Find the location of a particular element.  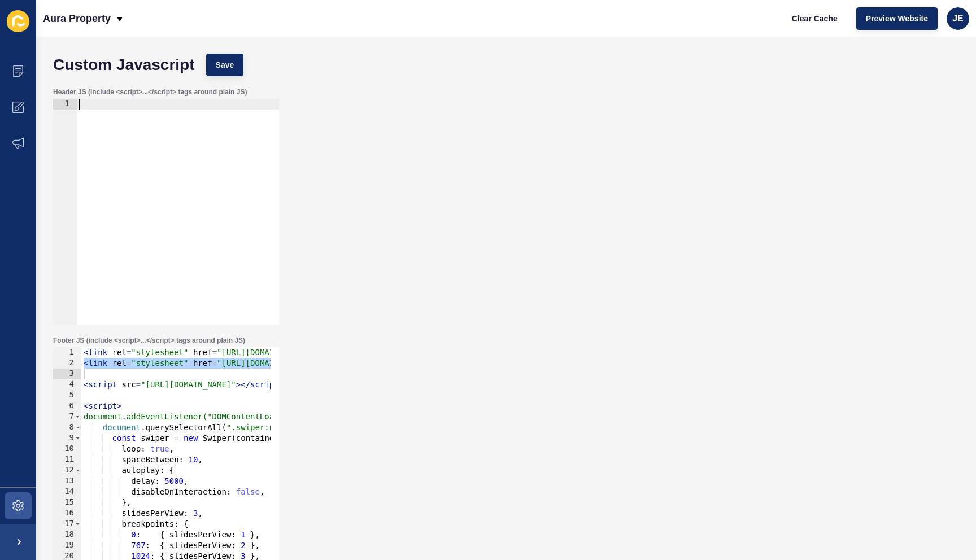

div: 16 is located at coordinates (67, 513).